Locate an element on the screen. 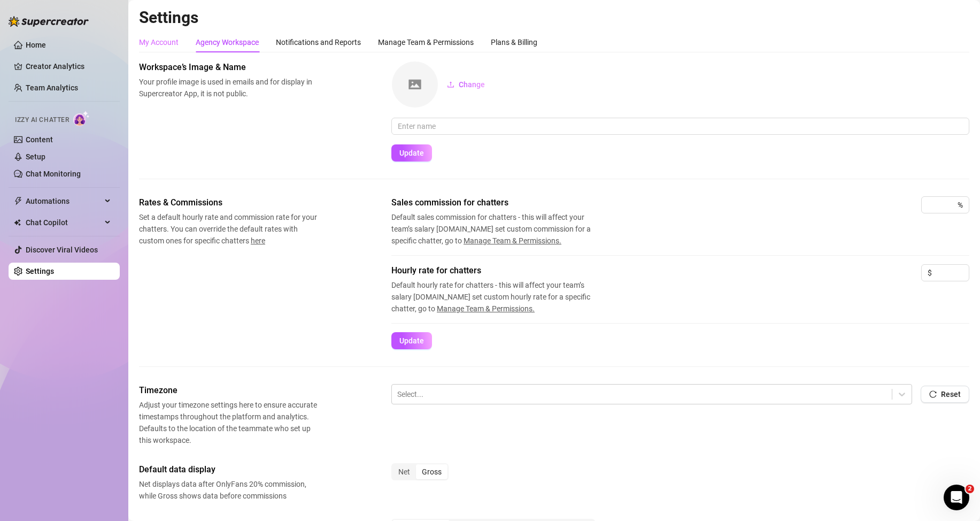  span: Chat Copilot is located at coordinates (64, 222).